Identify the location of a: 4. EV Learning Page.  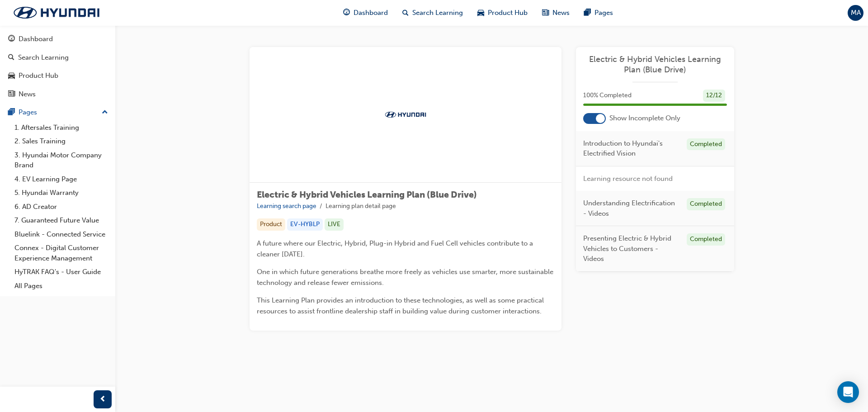
(61, 179).